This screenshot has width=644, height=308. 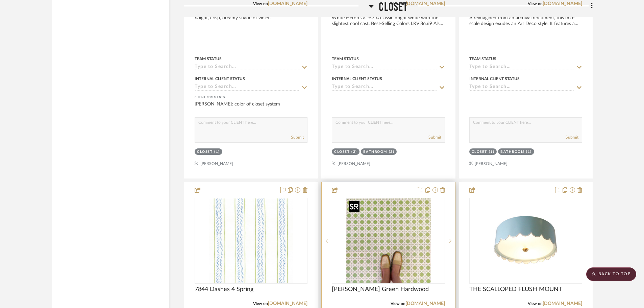 What do you see at coordinates (251, 241) in the screenshot?
I see `img: 7844 Dashes 4 Spring` at bounding box center [251, 241].